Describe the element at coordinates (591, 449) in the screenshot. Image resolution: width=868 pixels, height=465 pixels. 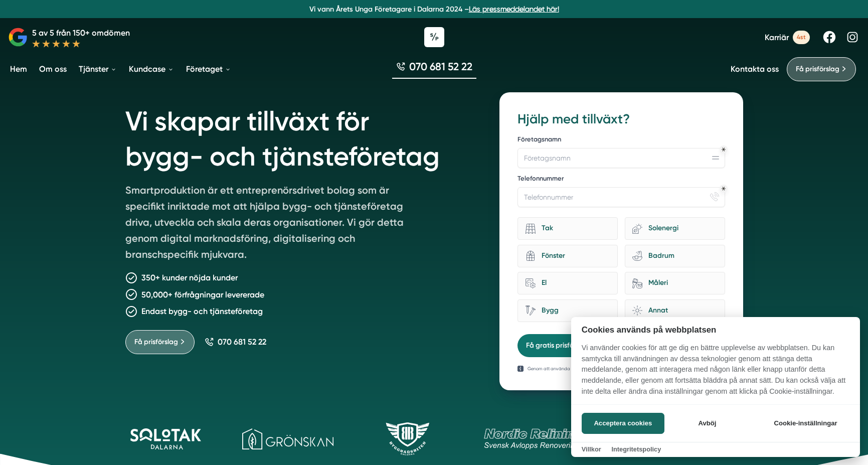
I see `a: Villkor` at that location.